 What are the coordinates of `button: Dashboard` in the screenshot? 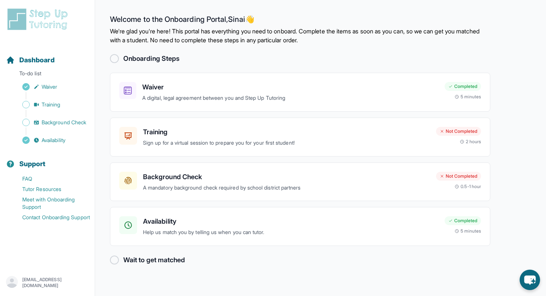 It's located at (47, 56).